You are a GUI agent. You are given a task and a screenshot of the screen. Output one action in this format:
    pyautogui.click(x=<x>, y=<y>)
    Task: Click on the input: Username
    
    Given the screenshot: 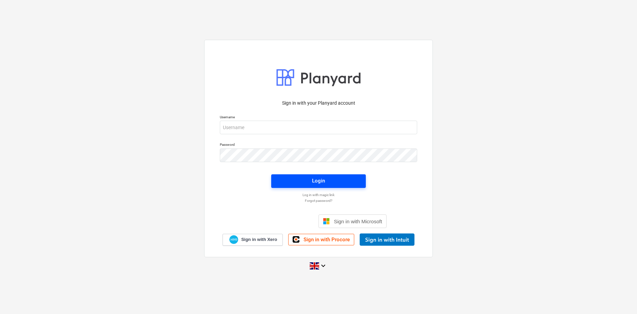 What is the action you would take?
    pyautogui.click(x=318, y=128)
    